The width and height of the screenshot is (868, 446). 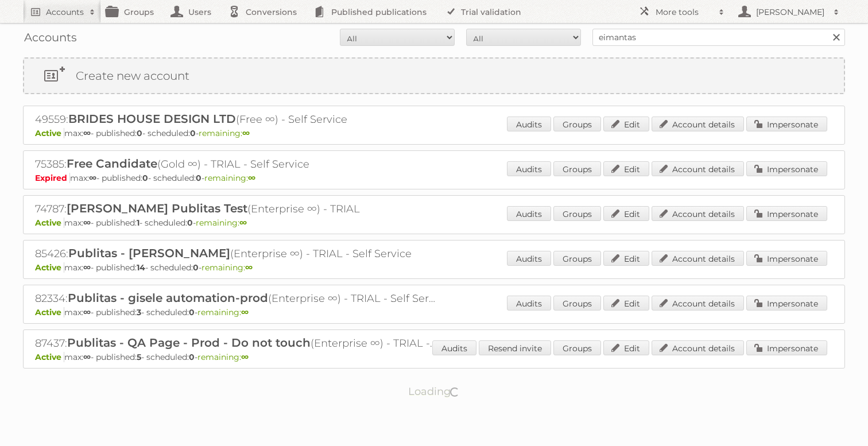 I want to click on h2: 85426: (Enterprise ∞) - TRIAL - Self Service, so click(x=236, y=254).